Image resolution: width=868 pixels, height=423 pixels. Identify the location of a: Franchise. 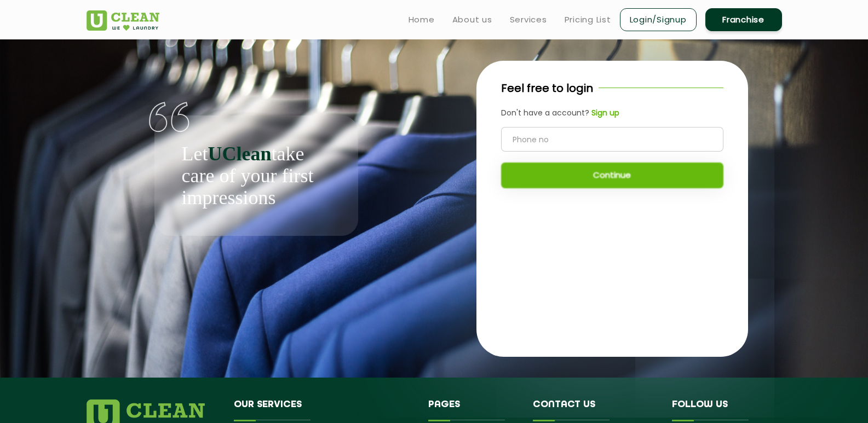
(744, 20).